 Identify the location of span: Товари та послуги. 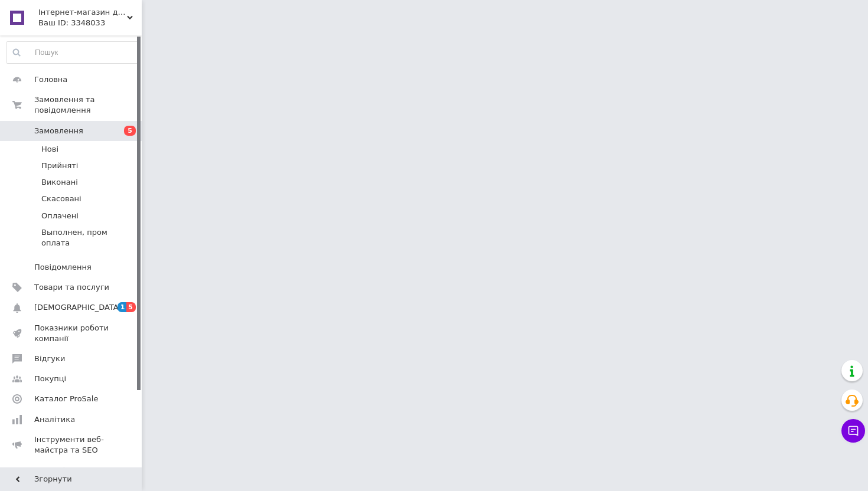
(71, 287).